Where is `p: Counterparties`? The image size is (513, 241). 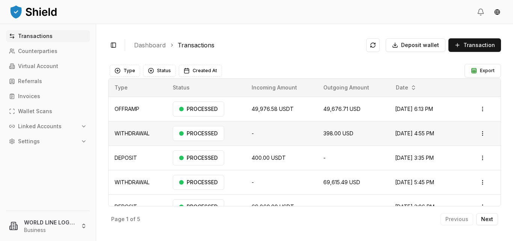
p: Counterparties is located at coordinates (38, 51).